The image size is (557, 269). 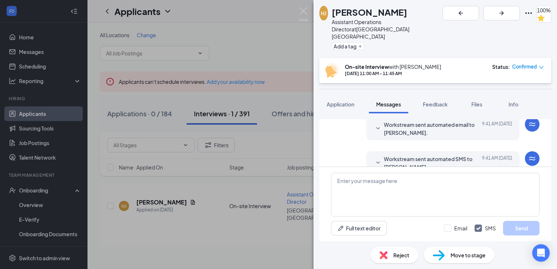 What do you see at coordinates (341, 104) in the screenshot?
I see `span: Application` at bounding box center [341, 104].